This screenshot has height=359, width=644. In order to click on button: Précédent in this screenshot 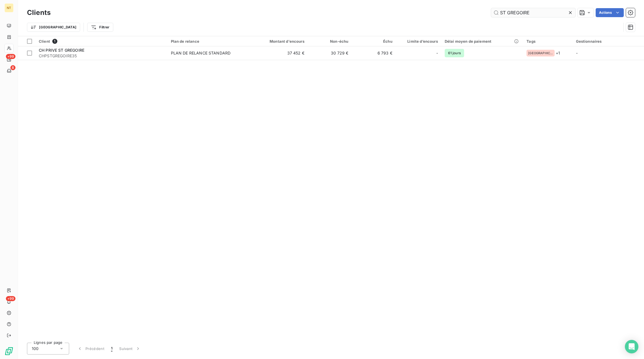, I will do `click(90, 348)`.